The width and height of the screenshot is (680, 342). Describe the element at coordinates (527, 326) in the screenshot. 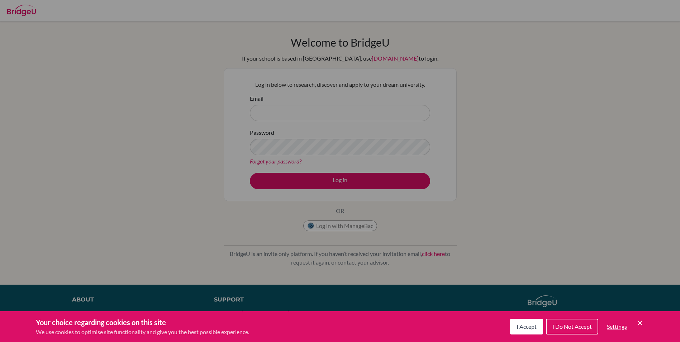

I see `span: I Accept` at that location.